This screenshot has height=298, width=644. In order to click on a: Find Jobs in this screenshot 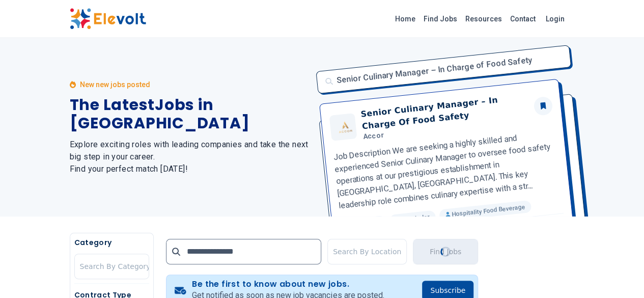, I will do `click(441, 19)`.